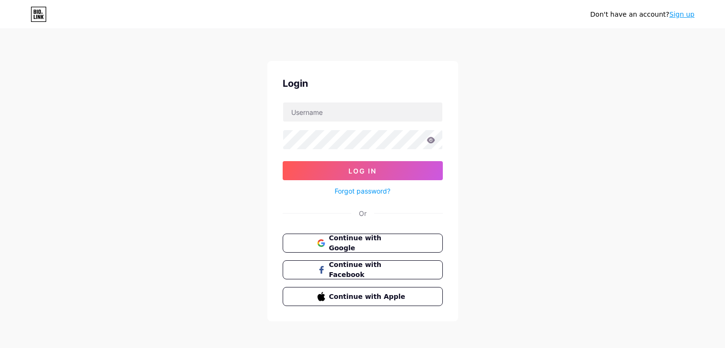 The image size is (725, 348). I want to click on a: Sign up, so click(681, 14).